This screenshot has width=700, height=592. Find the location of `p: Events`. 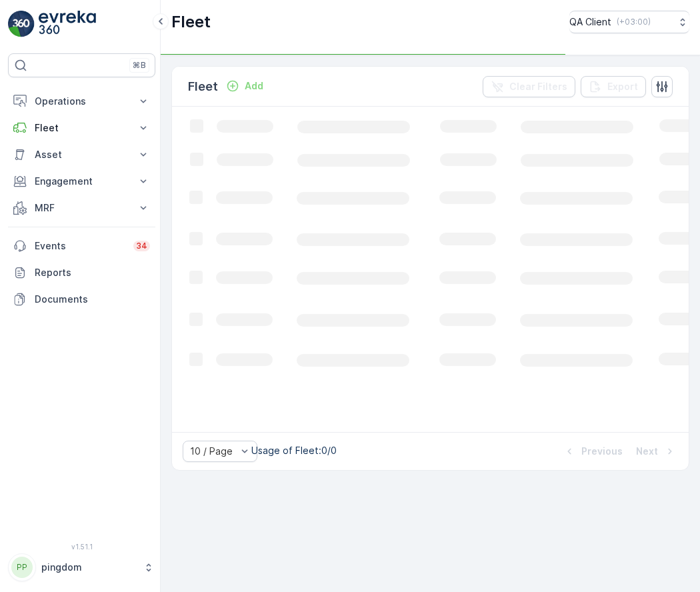

p: Events is located at coordinates (80, 246).